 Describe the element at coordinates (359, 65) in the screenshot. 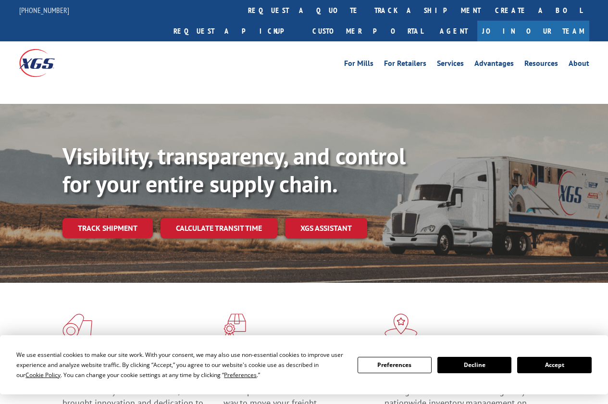

I see `a: For Mills` at that location.